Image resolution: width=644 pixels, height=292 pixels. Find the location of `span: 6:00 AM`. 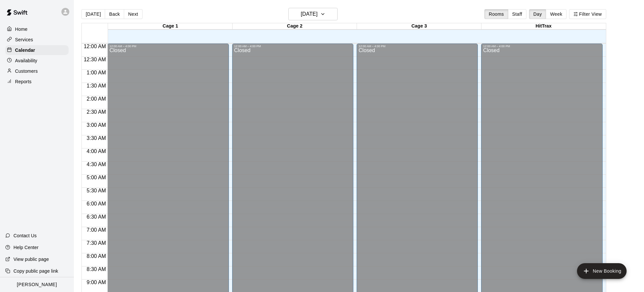

span: 6:00 AM is located at coordinates (97, 204).